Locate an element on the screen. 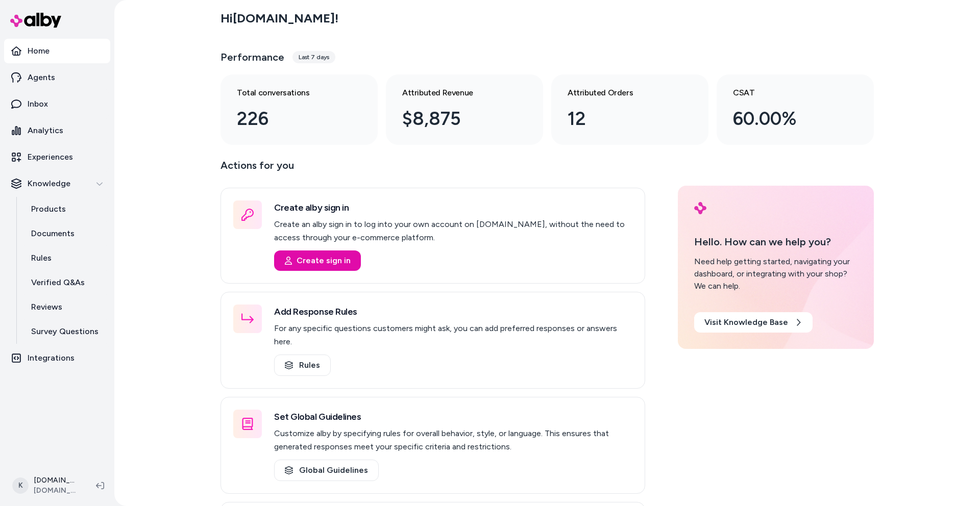 This screenshot has width=980, height=506. p: Knowledge is located at coordinates (49, 184).